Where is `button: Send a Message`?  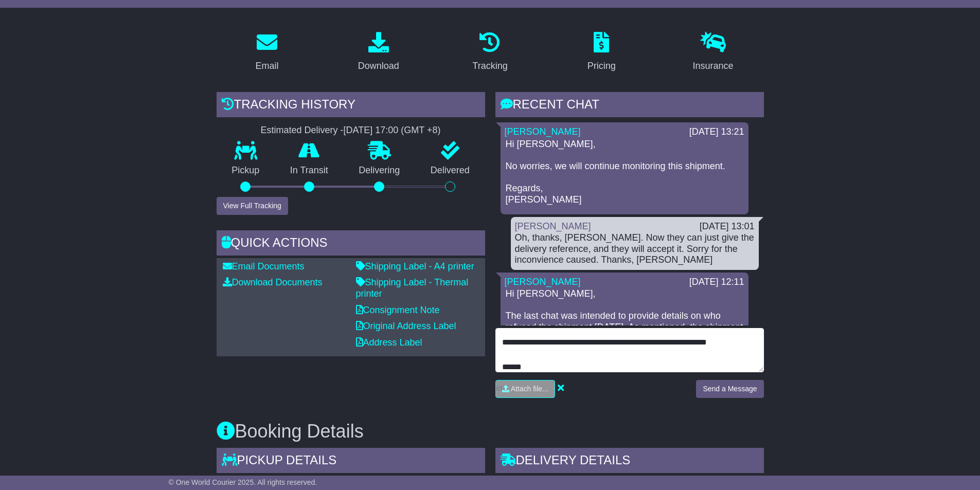 button: Send a Message is located at coordinates (730, 389).